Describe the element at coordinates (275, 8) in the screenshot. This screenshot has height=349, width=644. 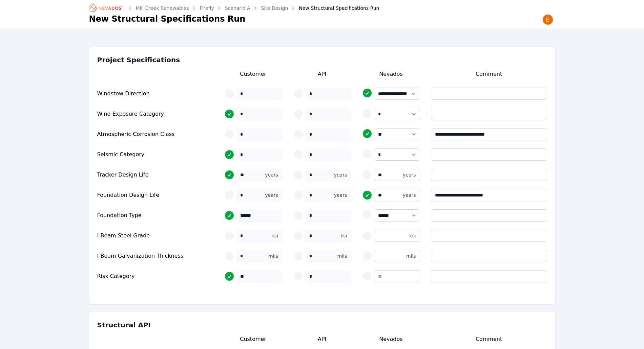
I see `a: Site Design` at that location.